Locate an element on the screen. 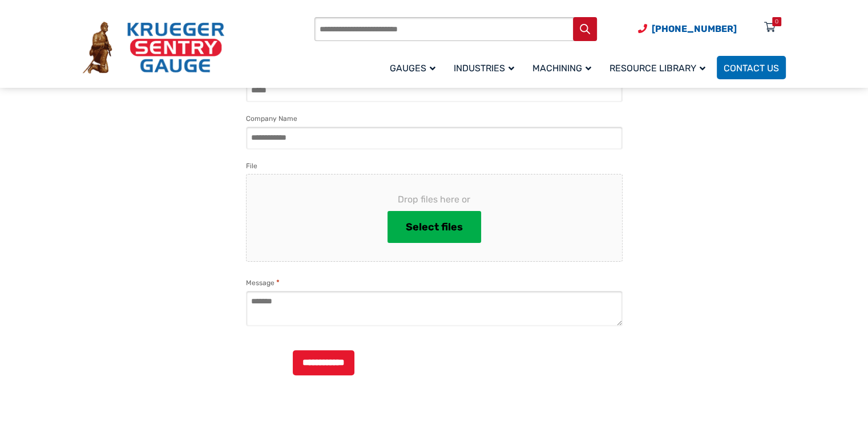 The image size is (868, 426). a: Contact Us is located at coordinates (751, 67).